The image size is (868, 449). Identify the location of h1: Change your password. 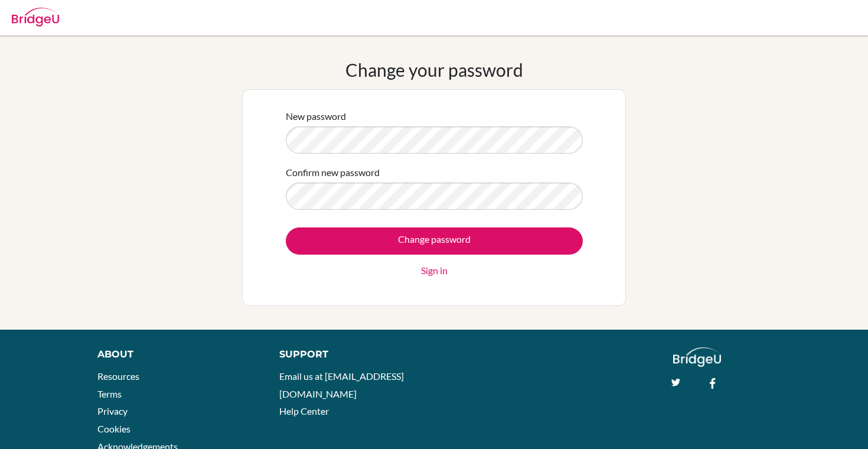
(434, 70).